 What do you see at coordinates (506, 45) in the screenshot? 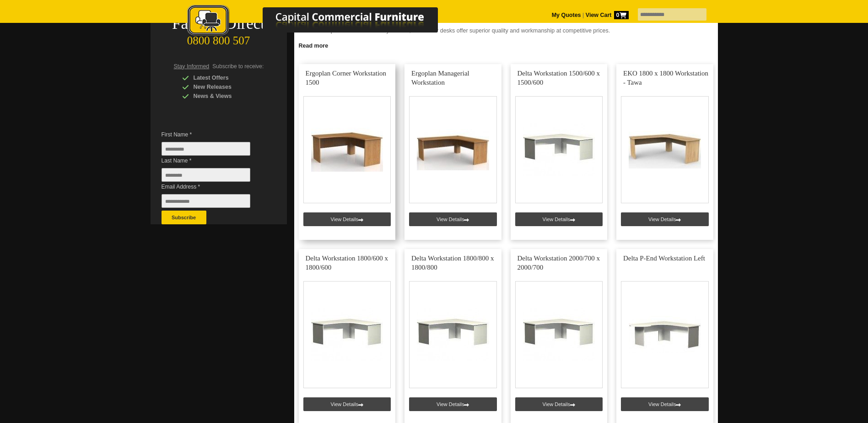
I see `a: Click to read more` at bounding box center [506, 45].